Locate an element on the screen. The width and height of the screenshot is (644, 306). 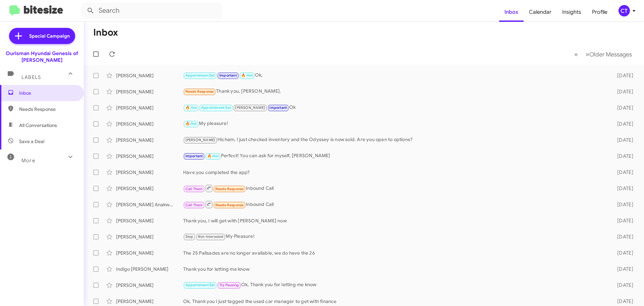
span: Not-Interested is located at coordinates (211, 237).